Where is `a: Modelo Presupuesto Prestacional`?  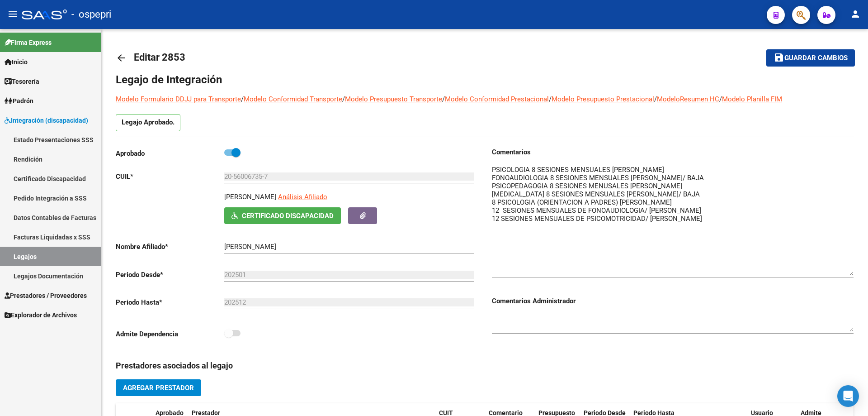
a: Modelo Presupuesto Prestacional is located at coordinates (603, 99).